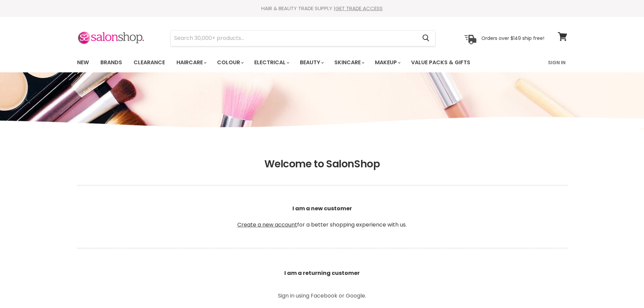 This screenshot has width=644, height=308. What do you see at coordinates (322, 217) in the screenshot?
I see `p: for a better shopping experience with us.` at bounding box center [322, 217].